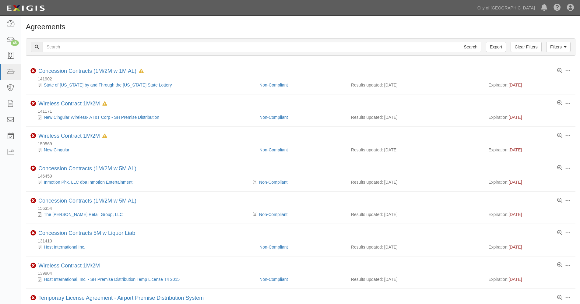 The image size is (580, 304). Describe the element at coordinates (142, 117) in the screenshot. I see `div: New Cingular Wireless- AT&T Corp - SH Premise Distribution` at that location.